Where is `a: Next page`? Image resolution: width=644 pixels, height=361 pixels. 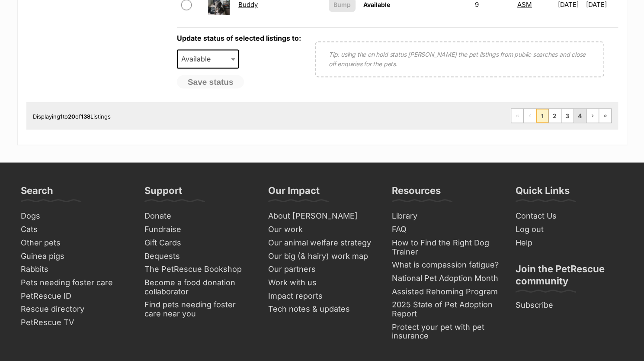
a: Next page is located at coordinates (593, 116).